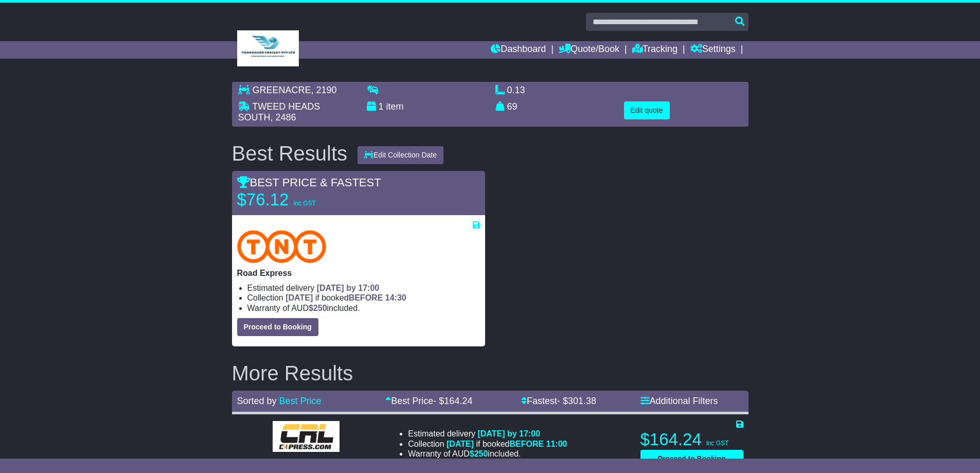 Image resolution: width=980 pixels, height=473 pixels. Describe the element at coordinates (395, 107) in the screenshot. I see `span: item` at that location.